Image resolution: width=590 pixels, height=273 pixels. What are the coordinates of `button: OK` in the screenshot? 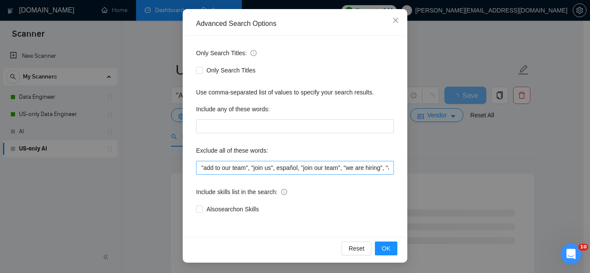 It's located at (386, 249).